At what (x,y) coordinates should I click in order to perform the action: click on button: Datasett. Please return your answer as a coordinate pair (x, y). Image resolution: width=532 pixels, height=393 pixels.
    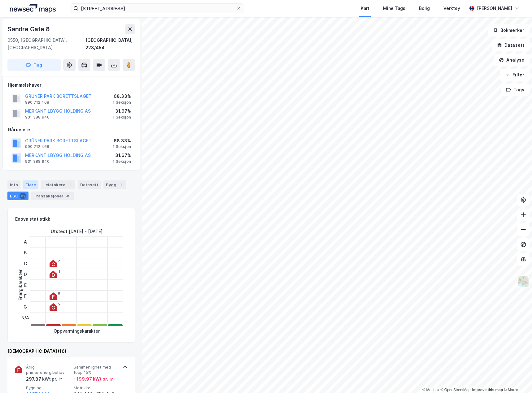
    Looking at the image, I should click on (511, 45).